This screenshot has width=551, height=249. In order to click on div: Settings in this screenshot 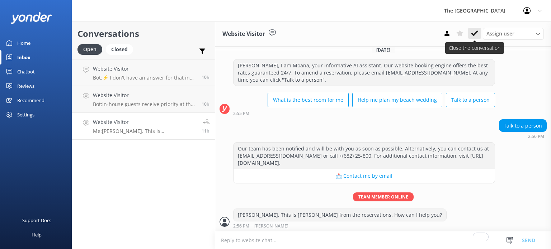, I will do `click(26, 115)`.